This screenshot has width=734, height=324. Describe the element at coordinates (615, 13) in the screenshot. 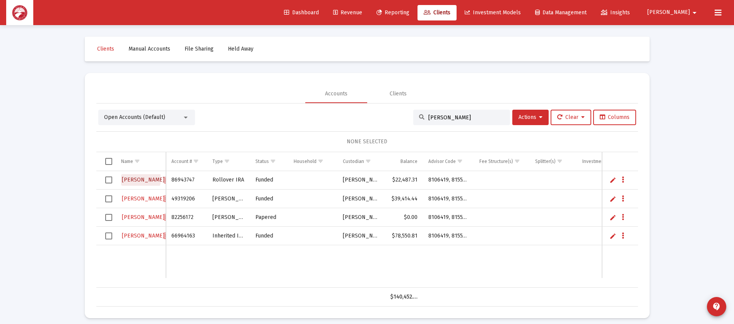

I see `a: Insights` at that location.